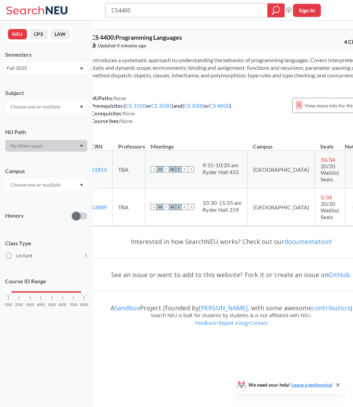 This screenshot has height=407, width=353. I want to click on button: LAW, so click(60, 34).